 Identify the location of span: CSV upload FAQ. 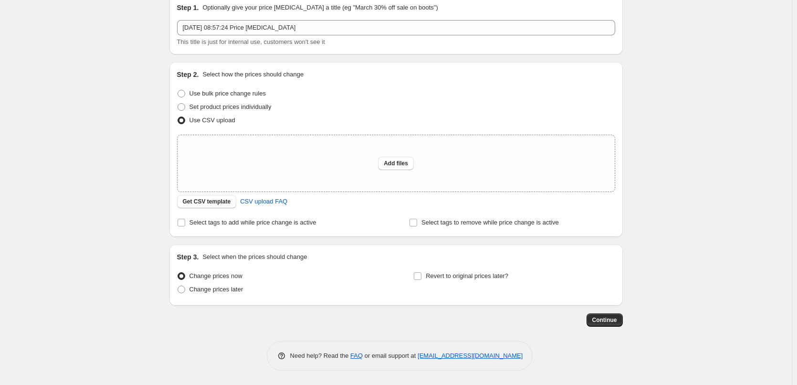
(263, 201).